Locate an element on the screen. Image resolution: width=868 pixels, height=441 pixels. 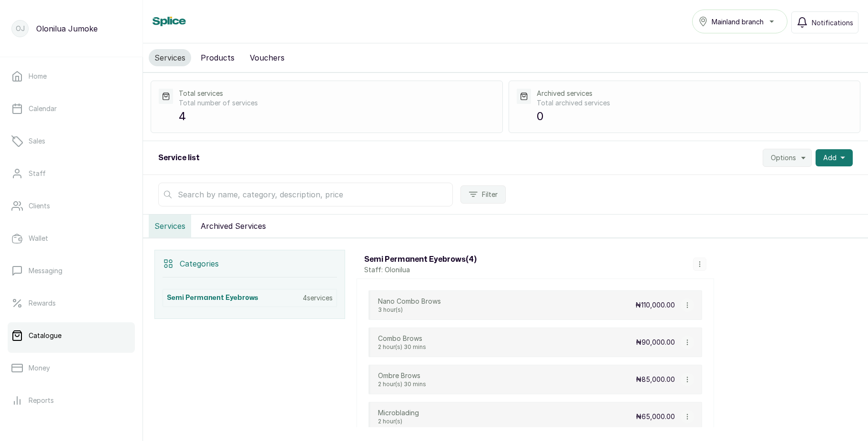
span: Mainland branch is located at coordinates (737, 22).